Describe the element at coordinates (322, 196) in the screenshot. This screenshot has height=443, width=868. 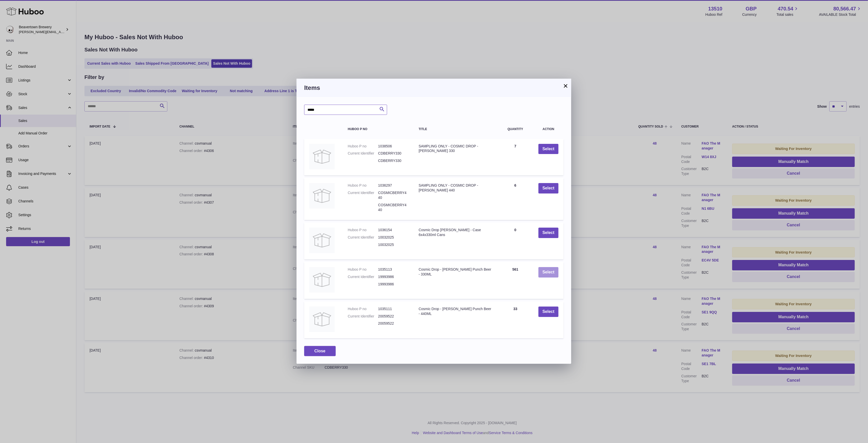
I see `img: SAMPLING ONLY - COSMIC DROP - BERRY 440` at that location.